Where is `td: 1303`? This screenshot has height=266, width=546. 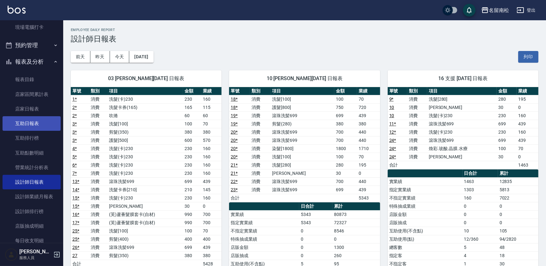 td: 1303 is located at coordinates (481, 189).